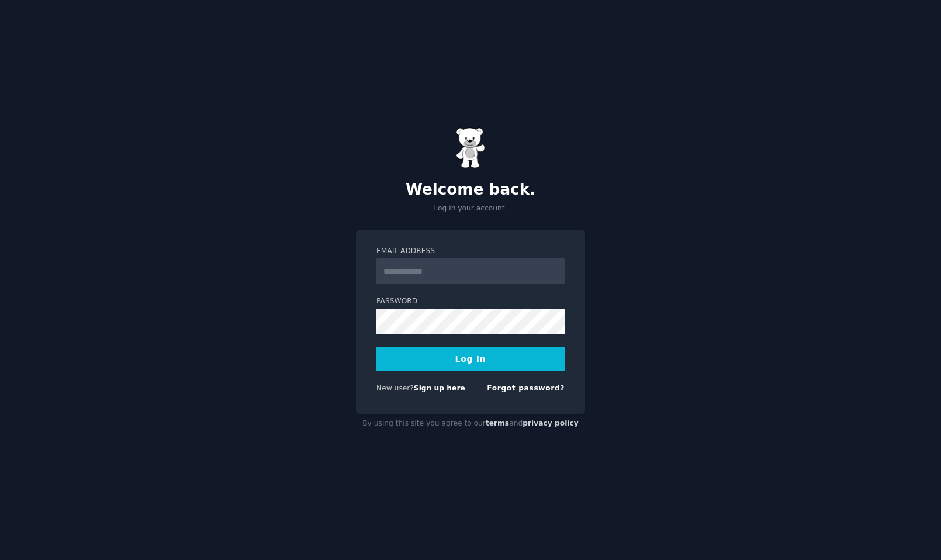 This screenshot has height=560, width=941. What do you see at coordinates (470, 209) in the screenshot?
I see `p: Log in your account.` at bounding box center [470, 209].